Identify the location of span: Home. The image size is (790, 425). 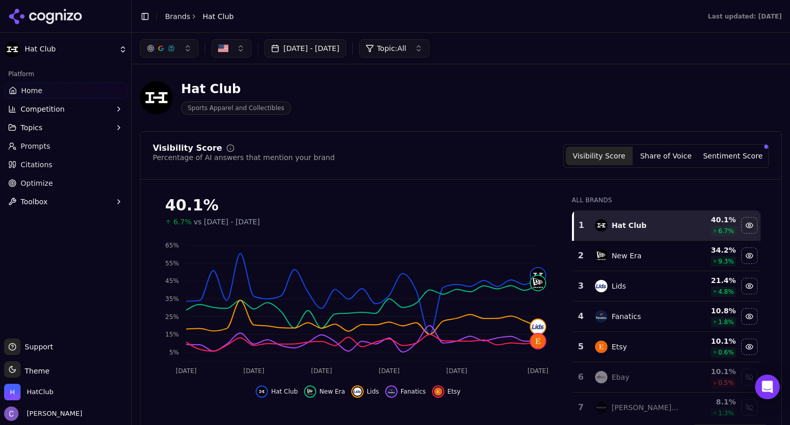
(31, 91).